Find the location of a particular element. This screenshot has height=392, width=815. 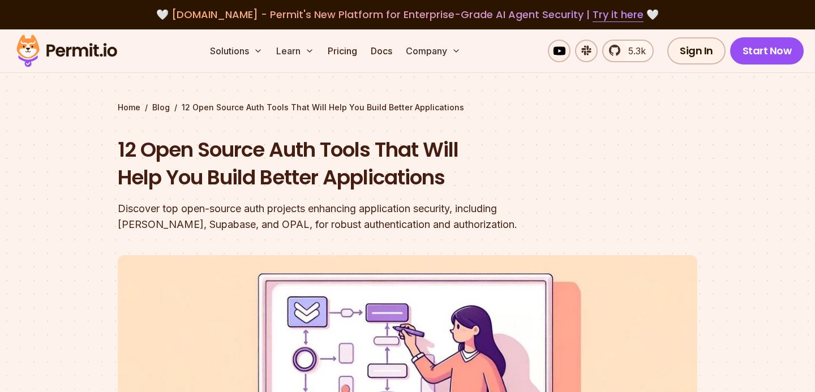

a: 5.3k is located at coordinates (628, 51).